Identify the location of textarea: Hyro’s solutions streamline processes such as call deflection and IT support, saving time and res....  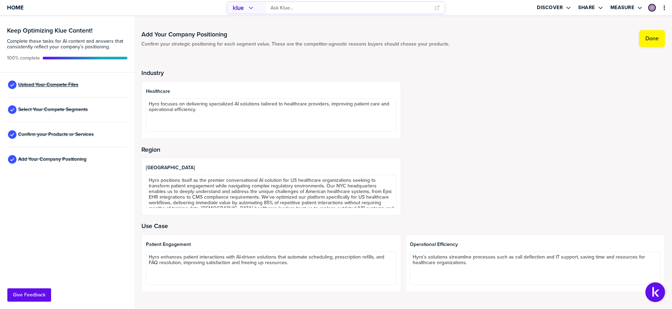
(535, 268).